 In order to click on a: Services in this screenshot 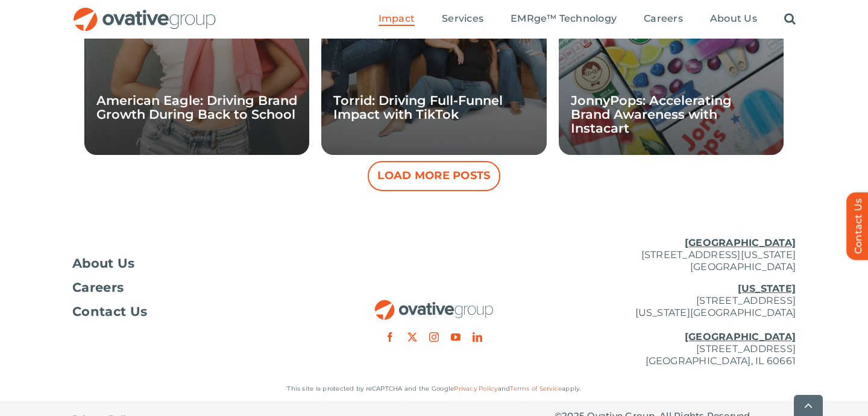, I will do `click(462, 19)`.